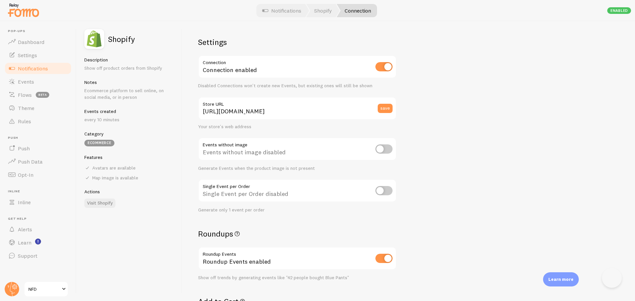 The height and width of the screenshot is (301, 635). Describe the element at coordinates (38, 148) in the screenshot. I see `a: Push` at that location.